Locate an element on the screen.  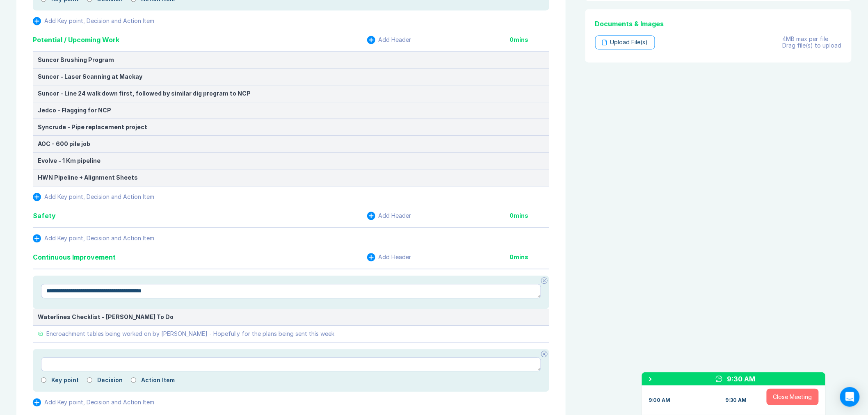
div: Suncor - Laser Scanning at Mackay is located at coordinates (291, 77).